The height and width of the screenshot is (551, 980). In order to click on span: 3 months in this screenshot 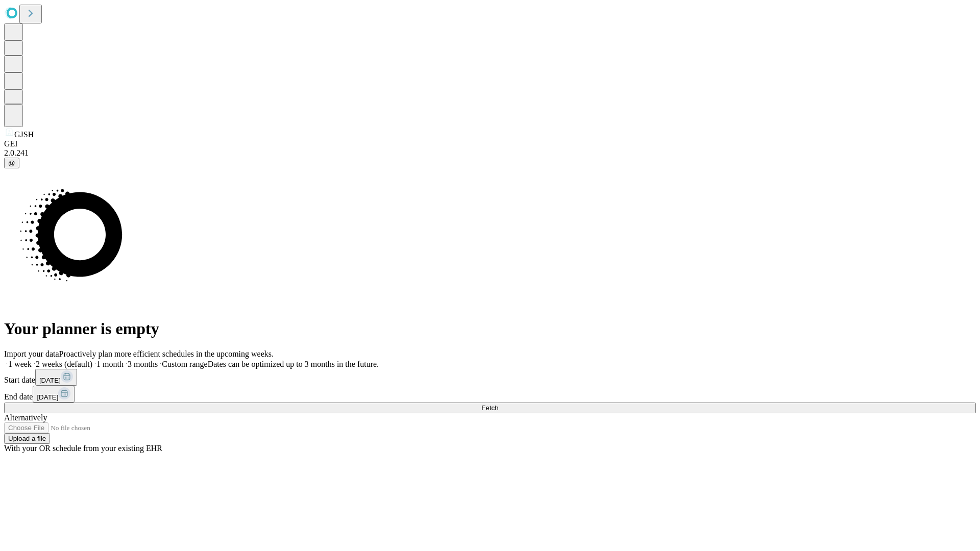, I will do `click(143, 364)`.